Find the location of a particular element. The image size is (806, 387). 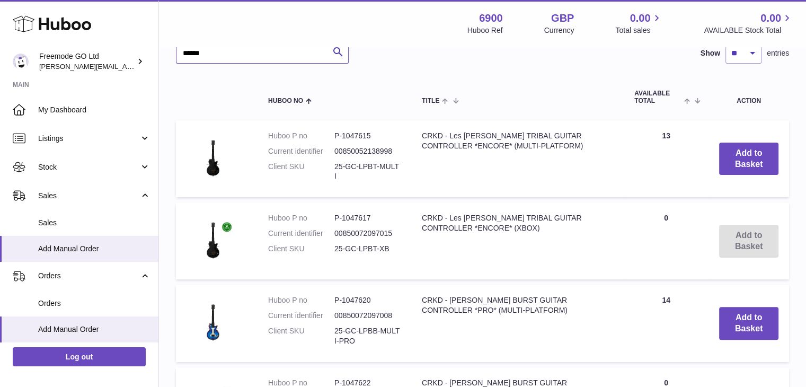

span: Listings is located at coordinates (89, 138).